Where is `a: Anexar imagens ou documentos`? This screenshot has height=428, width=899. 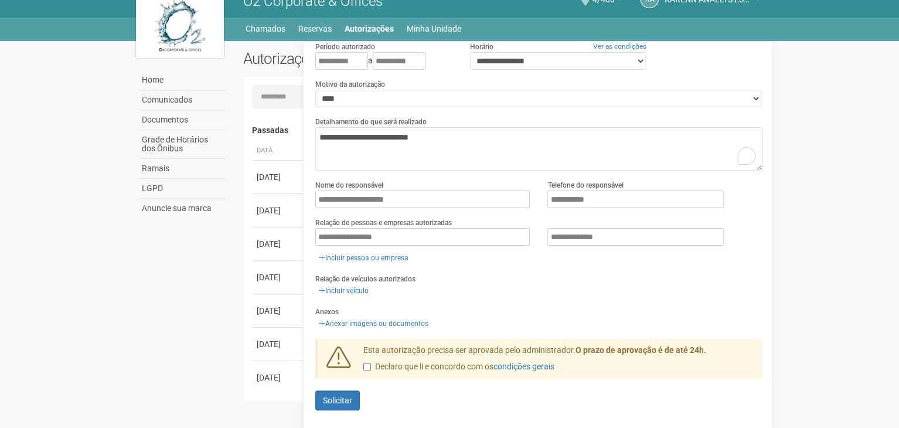
a: Anexar imagens ou documentos is located at coordinates (373, 323).